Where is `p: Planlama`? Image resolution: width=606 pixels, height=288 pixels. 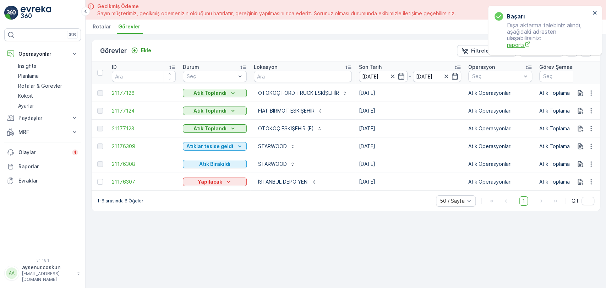 p: Planlama is located at coordinates (28, 76).